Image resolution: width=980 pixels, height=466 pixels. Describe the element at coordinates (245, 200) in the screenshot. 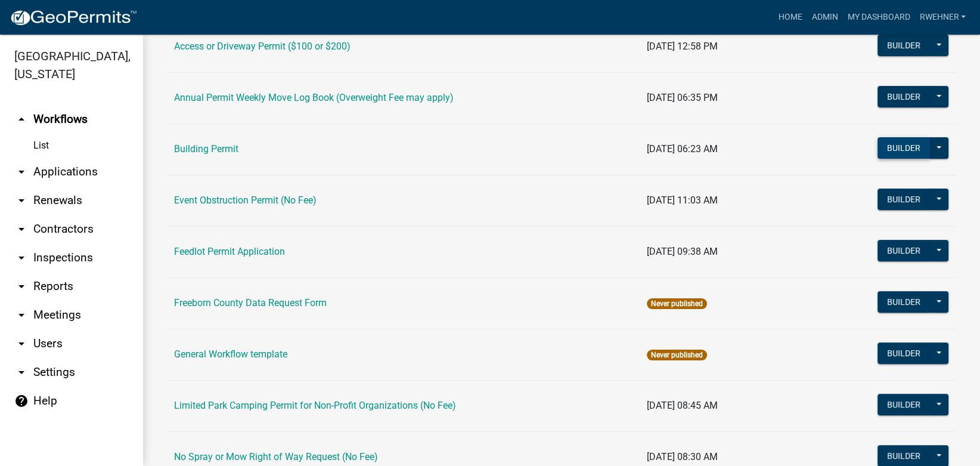

I see `a: Event Obstruction Permit (No Fee)` at that location.